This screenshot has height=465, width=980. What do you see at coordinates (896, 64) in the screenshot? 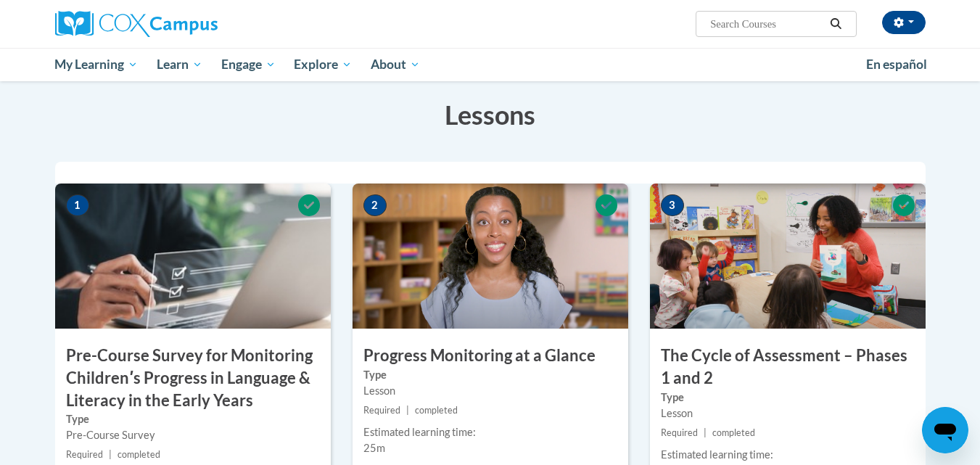
I see `span: En español` at bounding box center [896, 64].